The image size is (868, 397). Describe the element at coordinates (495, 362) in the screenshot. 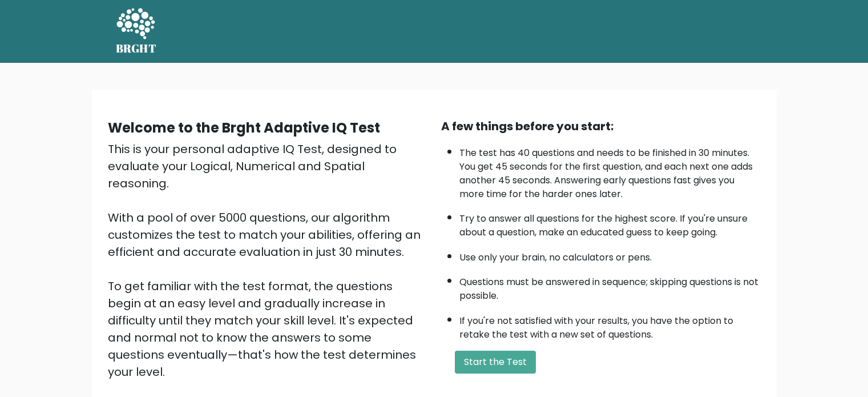

I see `button: Start the Test` at that location.